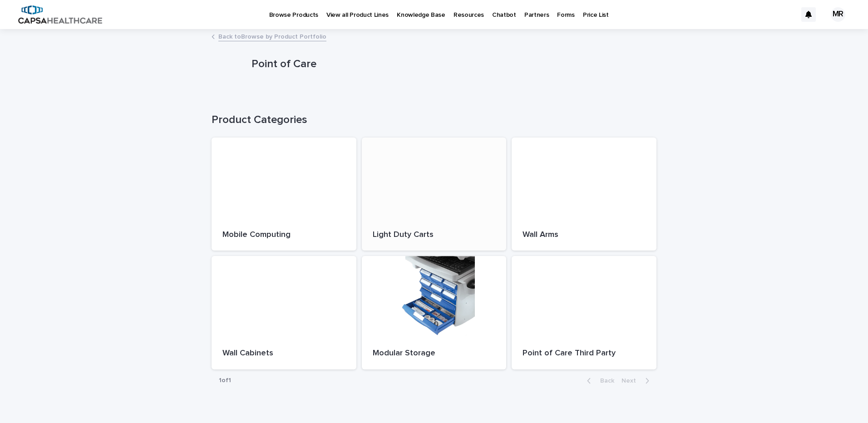 This screenshot has height=423, width=868. I want to click on button: Next, so click(637, 380).